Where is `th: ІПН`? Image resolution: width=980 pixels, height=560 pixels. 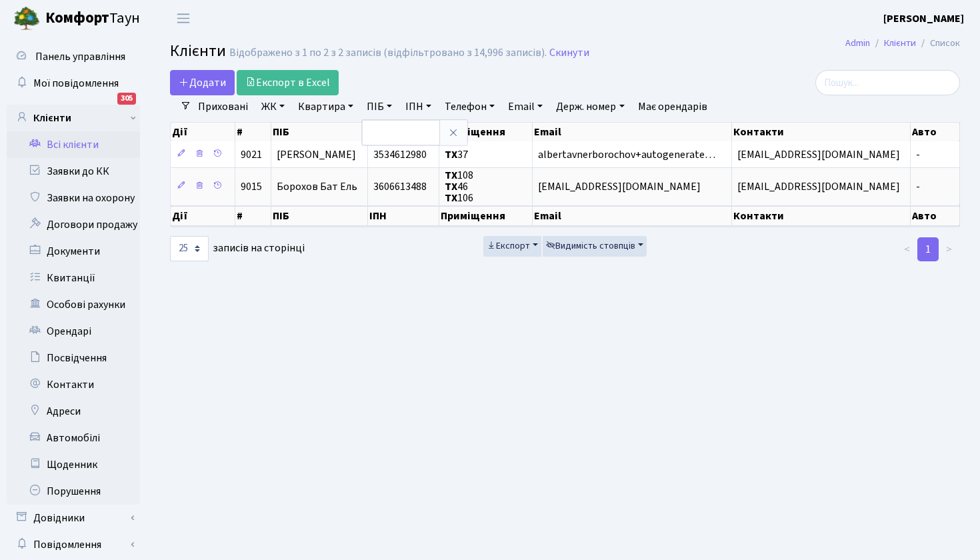
th: ІПН is located at coordinates (403, 216).